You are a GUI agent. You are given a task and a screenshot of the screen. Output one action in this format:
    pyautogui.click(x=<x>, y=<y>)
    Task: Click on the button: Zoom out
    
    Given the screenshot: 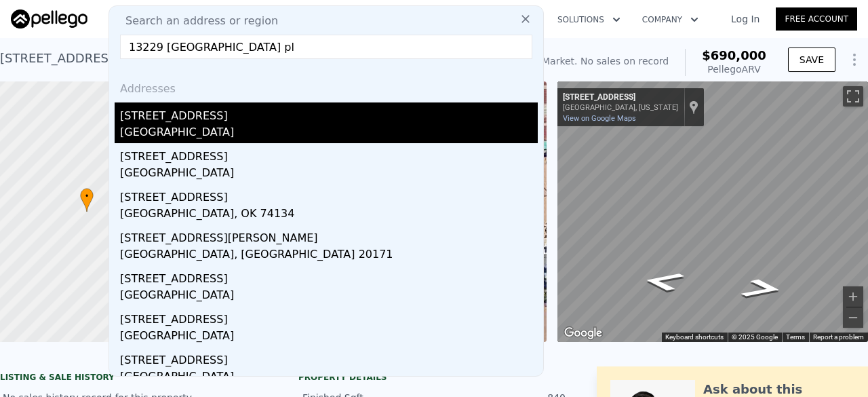 What is the action you would take?
    pyautogui.click(x=853, y=318)
    